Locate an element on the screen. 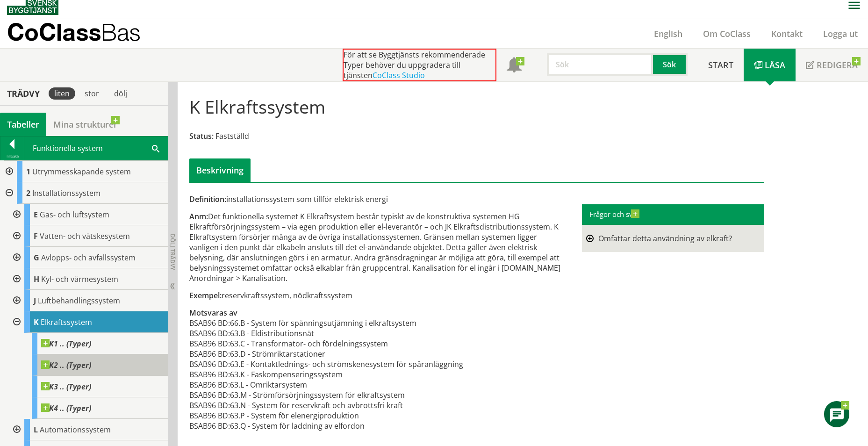 This screenshot has height=446, width=868. div: Trädvy is located at coordinates (23, 93).